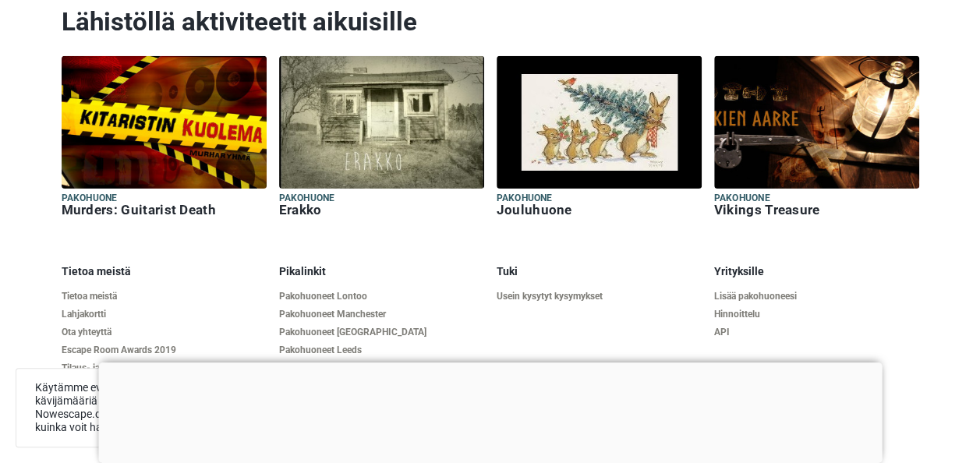 The height and width of the screenshot is (463, 980). What do you see at coordinates (599, 271) in the screenshot?
I see `h5: Tuki` at bounding box center [599, 271].